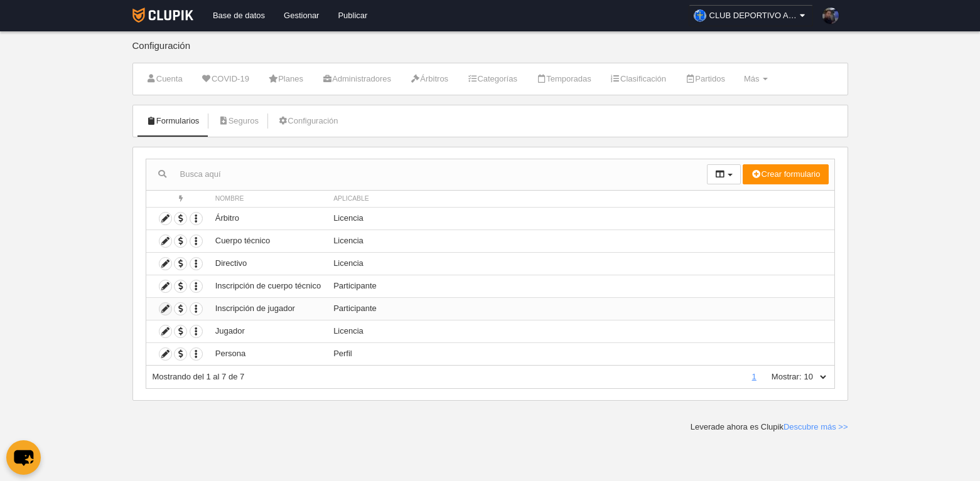 The height and width of the screenshot is (481, 980). What do you see at coordinates (752, 78) in the screenshot?
I see `span: Más` at bounding box center [752, 78].